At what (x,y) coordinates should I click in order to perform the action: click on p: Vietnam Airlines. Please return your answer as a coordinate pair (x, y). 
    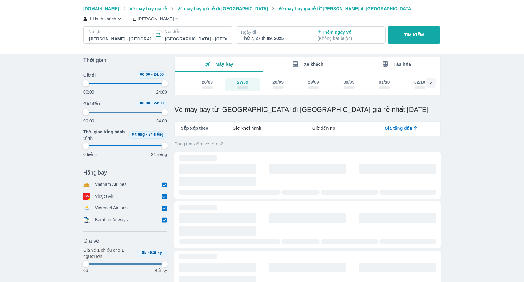
    Looking at the image, I should click on (111, 184).